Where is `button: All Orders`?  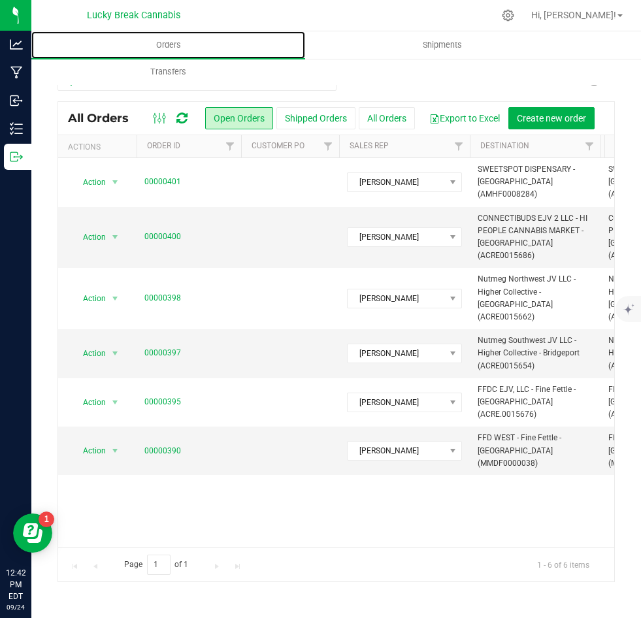 button: All Orders is located at coordinates (387, 118).